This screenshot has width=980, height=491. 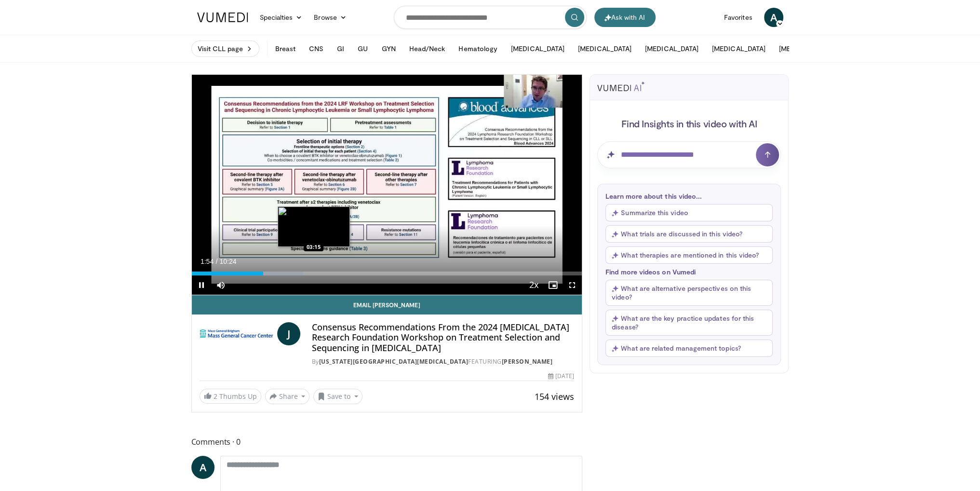 I want to click on span: 154 views, so click(x=555, y=396).